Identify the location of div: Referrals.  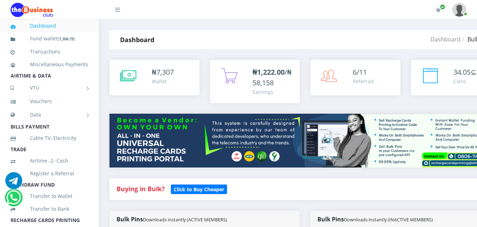
(364, 81).